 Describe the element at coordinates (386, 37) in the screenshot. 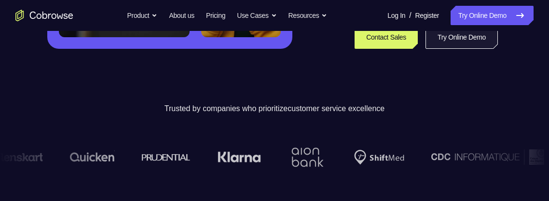

I see `a: Contact Sales` at that location.